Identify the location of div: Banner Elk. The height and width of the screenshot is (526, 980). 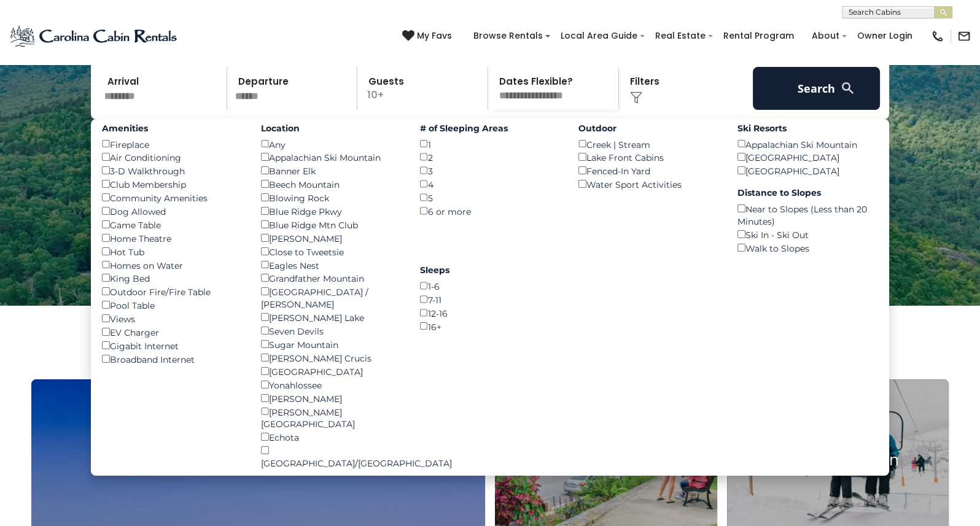
(331, 171).